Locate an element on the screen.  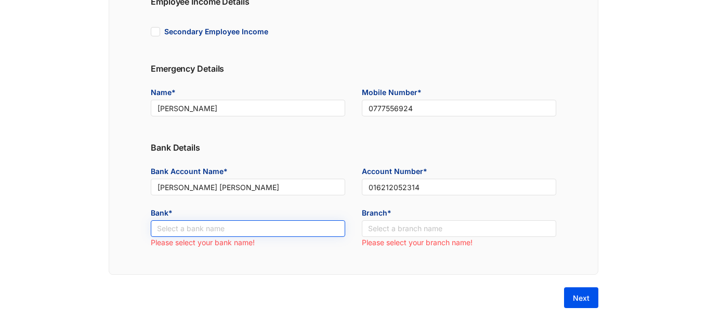
span: Account Number* is located at coordinates (459, 173).